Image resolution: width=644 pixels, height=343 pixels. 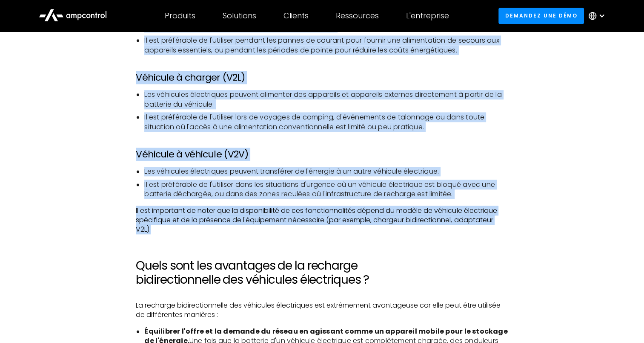 What do you see at coordinates (322, 310) in the screenshot?
I see `p: La recharge bidirectionnelle des véhicules électriques est extrêmement avantageuse car elle peut ...` at bounding box center [322, 310].